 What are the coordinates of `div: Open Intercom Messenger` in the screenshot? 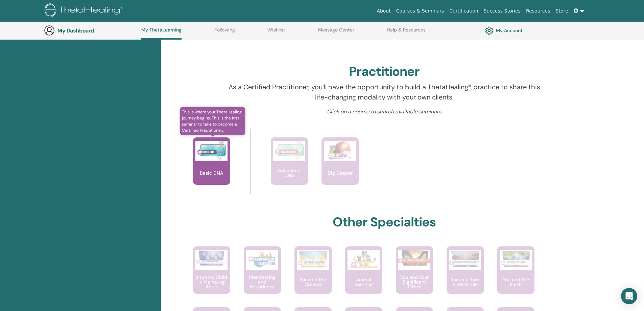 It's located at (629, 296).